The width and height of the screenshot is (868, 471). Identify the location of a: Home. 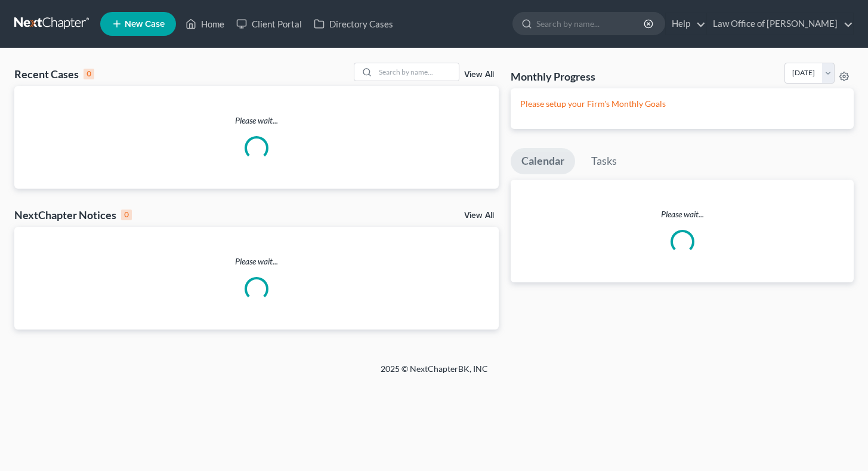
(205, 24).